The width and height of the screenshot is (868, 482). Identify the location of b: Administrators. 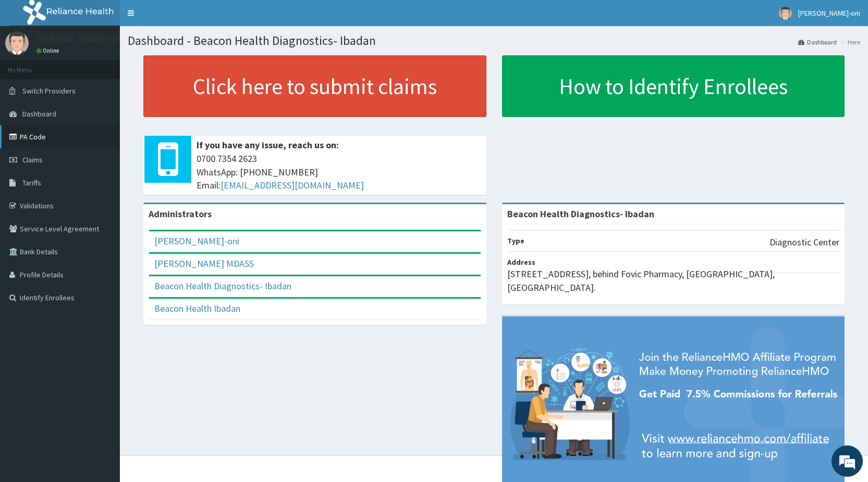
(180, 213).